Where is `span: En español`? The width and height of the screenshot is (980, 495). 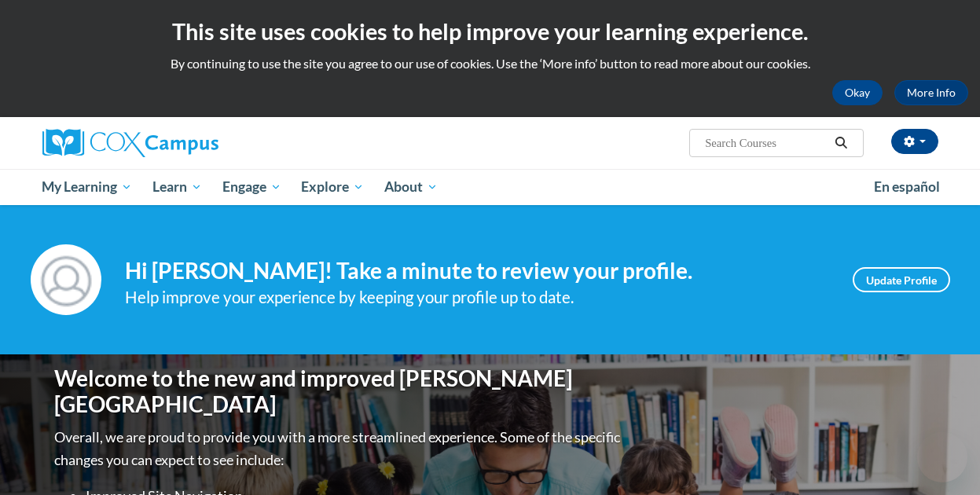 span: En español is located at coordinates (907, 186).